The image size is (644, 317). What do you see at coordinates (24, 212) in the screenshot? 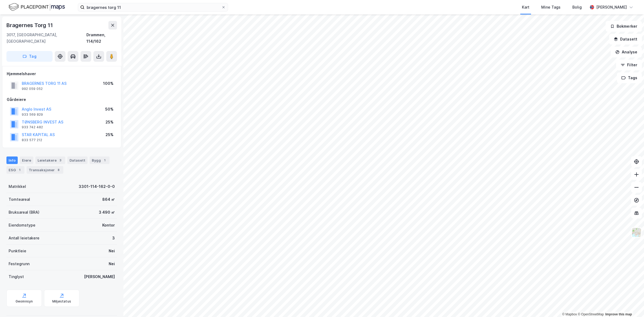
I see `div: Bruksareal (BRA)` at bounding box center [24, 212].